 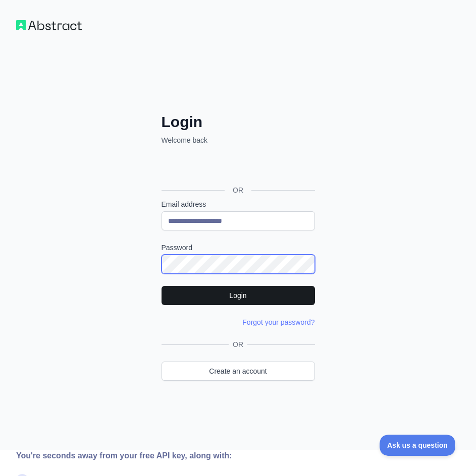 What do you see at coordinates (278, 323) in the screenshot?
I see `a: Forgot your password?` at bounding box center [278, 323].